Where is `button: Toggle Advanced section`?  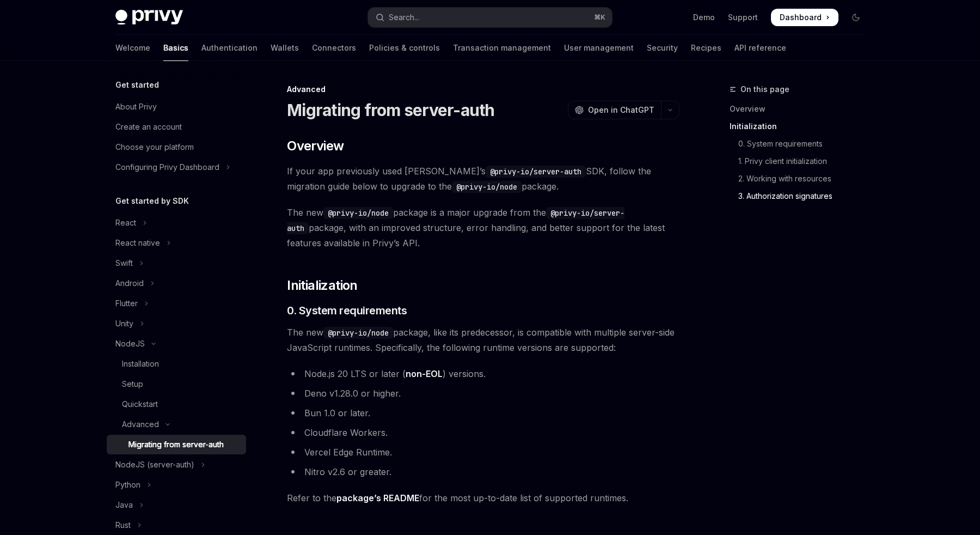 button: Toggle Advanced section is located at coordinates (176, 424).